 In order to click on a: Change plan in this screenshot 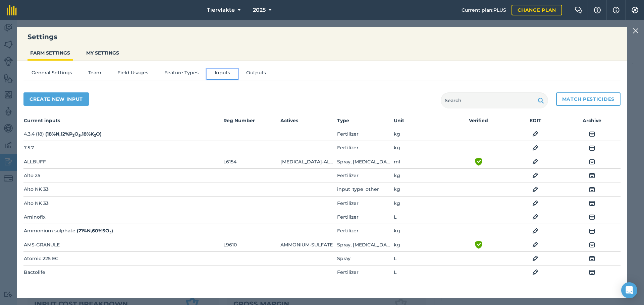, I will do `click(536, 10)`.